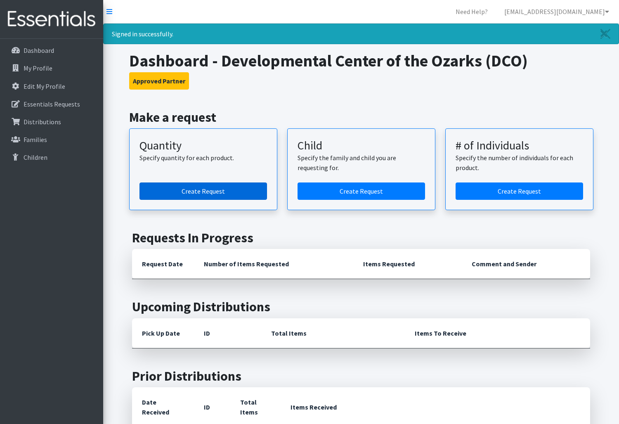  I want to click on p: Children, so click(35, 157).